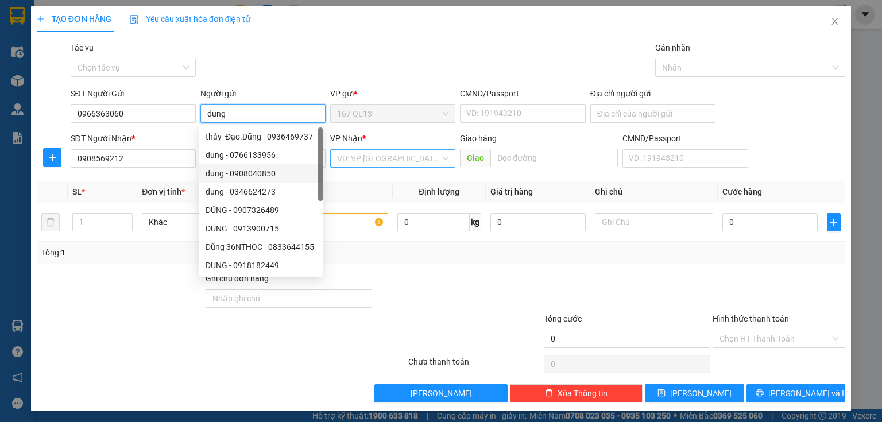 The image size is (882, 422). I want to click on input: Ghi chú đơn hàng, so click(289, 298).